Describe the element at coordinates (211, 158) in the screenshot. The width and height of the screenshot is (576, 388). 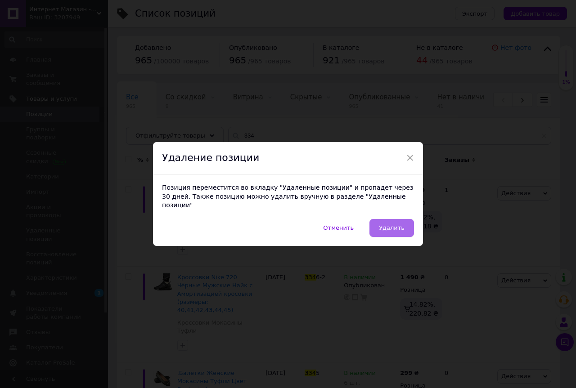
I see `span: Удаление позиции` at that location.